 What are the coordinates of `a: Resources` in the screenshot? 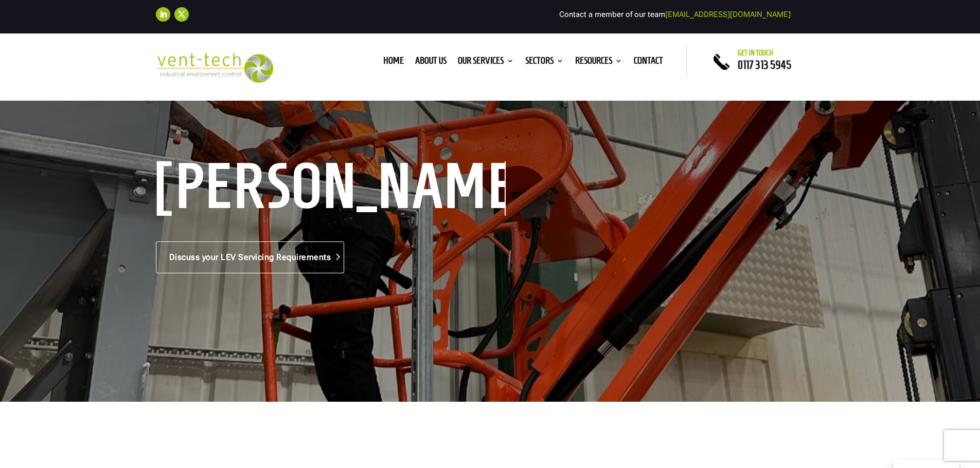 It's located at (599, 63).